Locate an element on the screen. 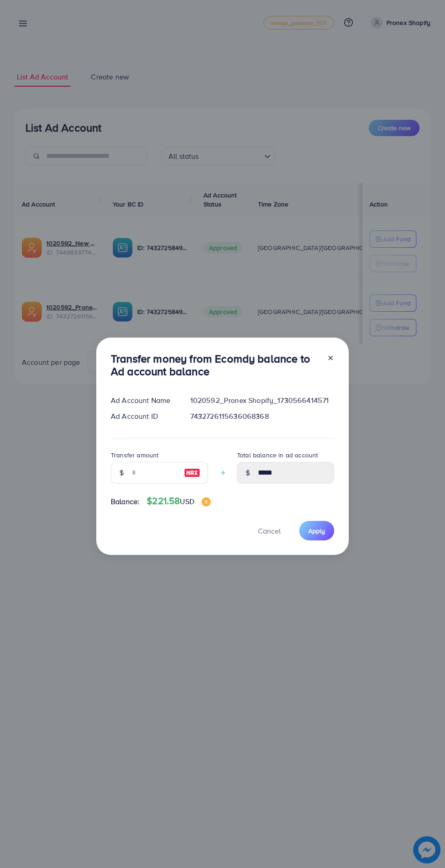 The height and width of the screenshot is (868, 445). span: Balance: is located at coordinates (125, 501).